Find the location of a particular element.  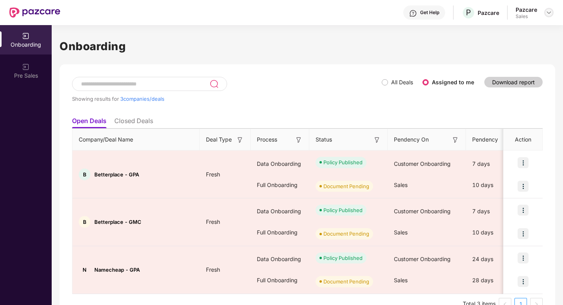

div: 24 days is located at coordinates (496, 259).